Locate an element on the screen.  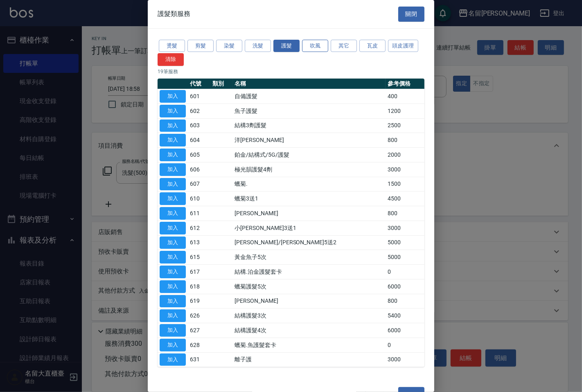
button: 其它 is located at coordinates (344, 46).